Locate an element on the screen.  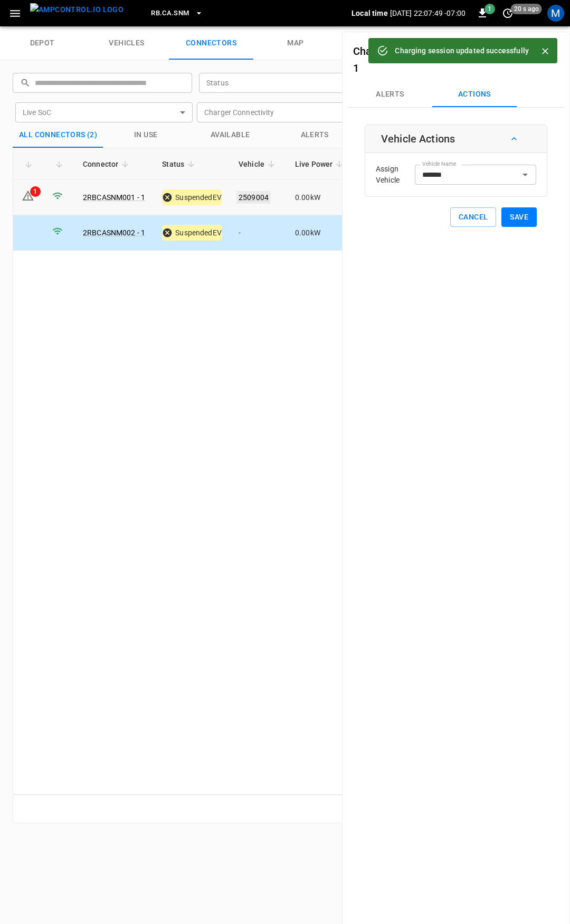
div: 1 is located at coordinates (36, 192).